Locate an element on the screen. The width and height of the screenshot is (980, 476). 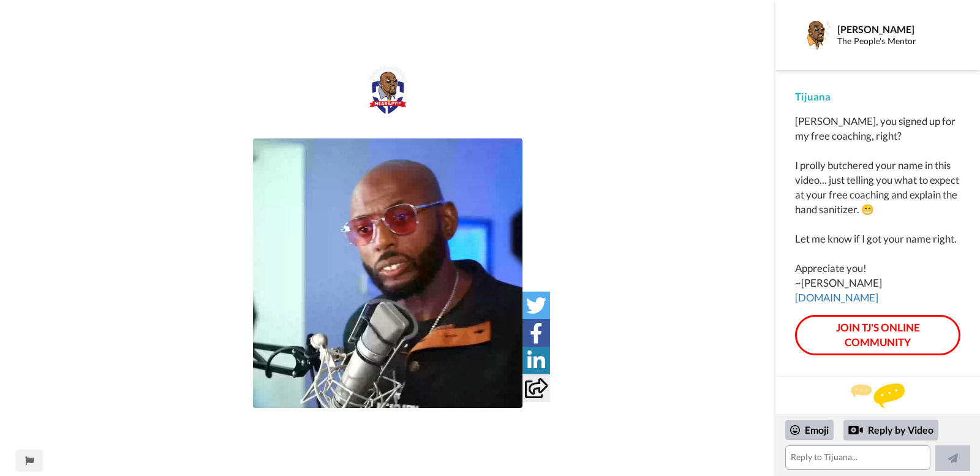
div: The People's Mentor is located at coordinates (899, 41).